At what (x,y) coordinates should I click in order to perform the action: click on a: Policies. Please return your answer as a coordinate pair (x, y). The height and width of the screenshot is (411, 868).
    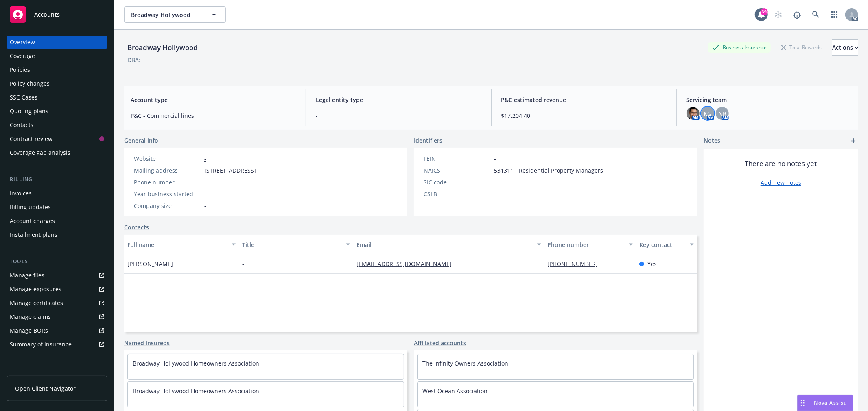
    Looking at the image, I should click on (57, 70).